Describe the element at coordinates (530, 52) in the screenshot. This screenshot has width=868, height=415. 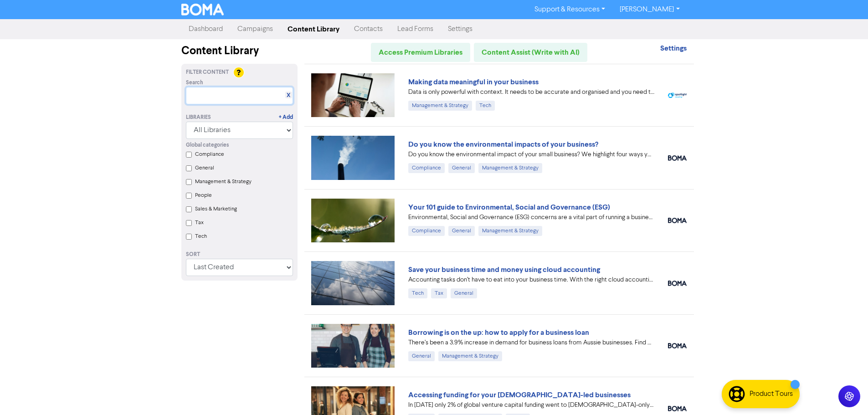
I see `a: Content Assist (Write with AI)` at that location.